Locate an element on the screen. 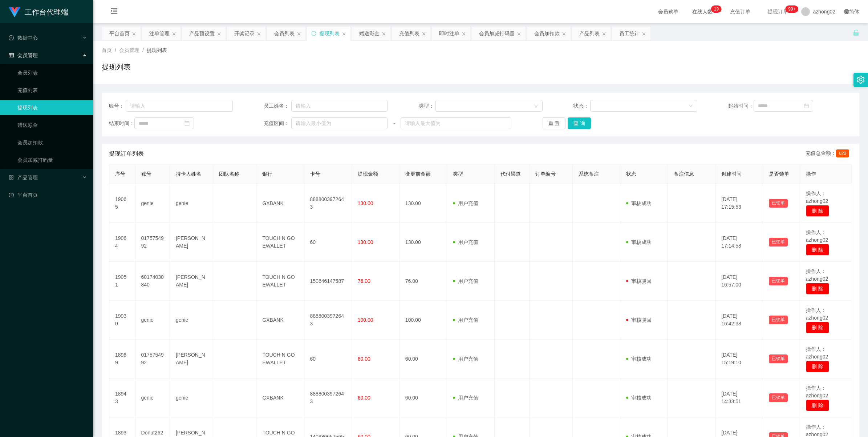 This screenshot has height=437, width=868. div: 会员加减打码量 is located at coordinates (497, 33).